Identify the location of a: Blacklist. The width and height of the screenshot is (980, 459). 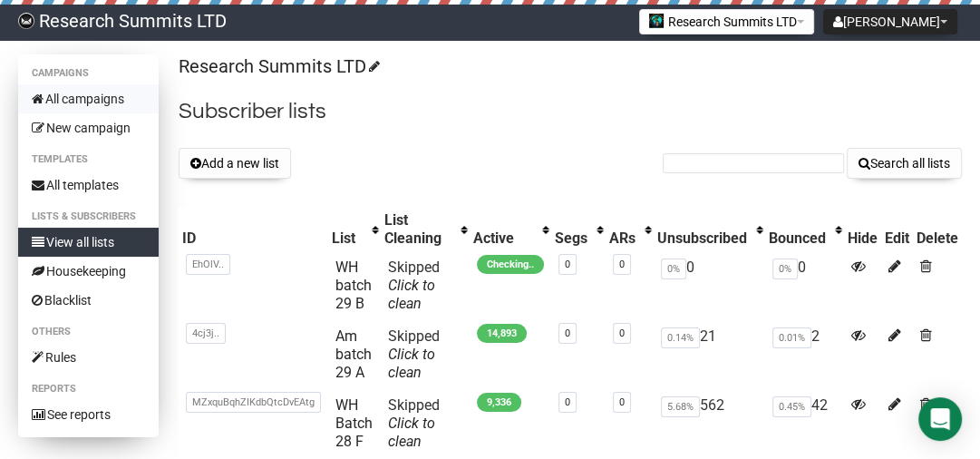
(88, 300).